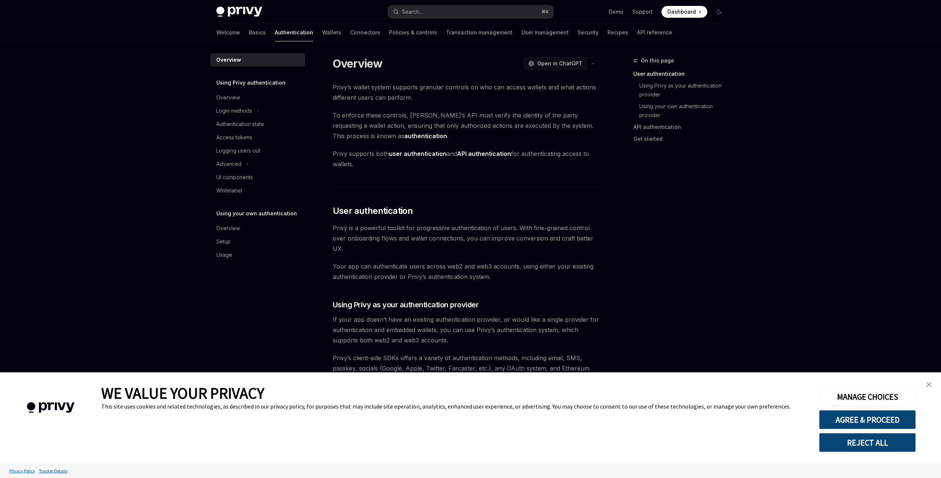  What do you see at coordinates (681, 12) in the screenshot?
I see `span: Dashboard` at bounding box center [681, 12].